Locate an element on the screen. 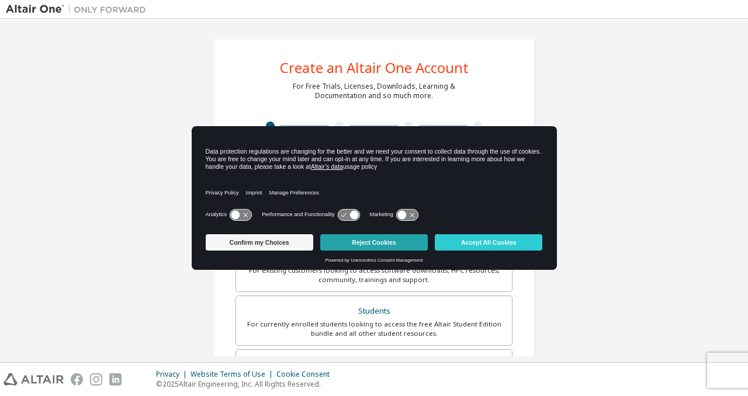 Image resolution: width=748 pixels, height=396 pixels. div: Create an Altair One Account is located at coordinates (374, 68).